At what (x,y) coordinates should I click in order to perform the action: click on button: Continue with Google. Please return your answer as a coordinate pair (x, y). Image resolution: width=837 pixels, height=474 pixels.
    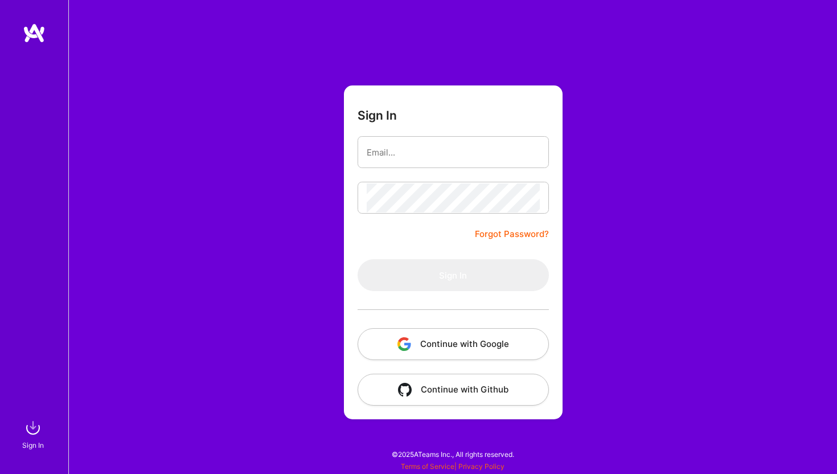
    Looking at the image, I should click on (453, 344).